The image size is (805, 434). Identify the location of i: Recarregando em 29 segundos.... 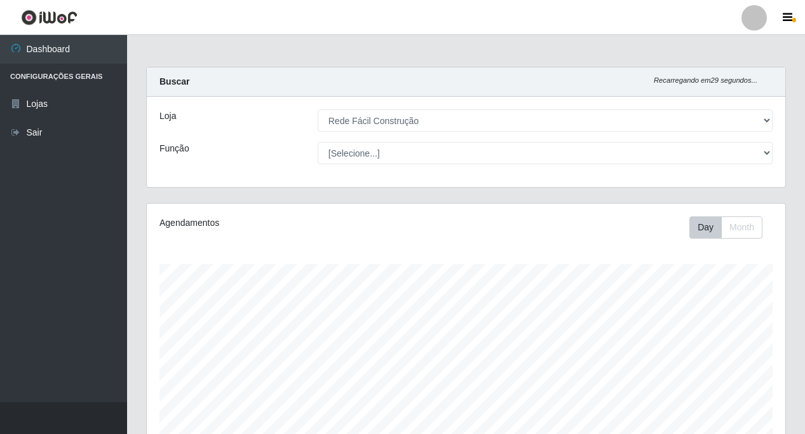
(706, 80).